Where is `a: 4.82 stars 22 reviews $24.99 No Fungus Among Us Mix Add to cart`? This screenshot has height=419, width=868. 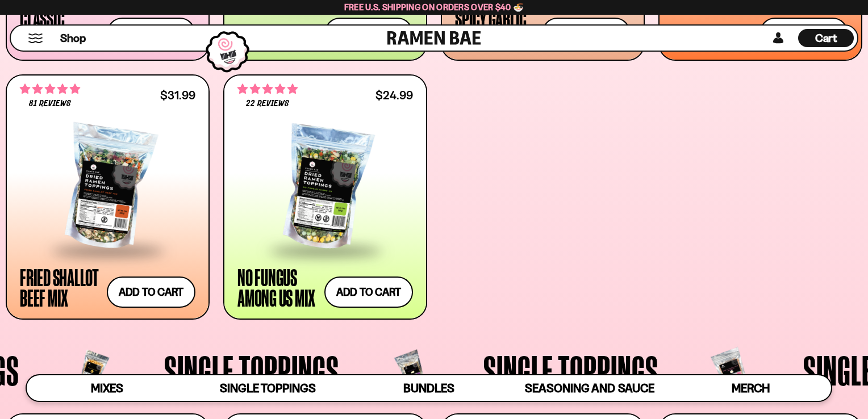
a: 4.82 stars 22 reviews $24.99 No Fungus Among Us Mix Add to cart is located at coordinates (325, 197).